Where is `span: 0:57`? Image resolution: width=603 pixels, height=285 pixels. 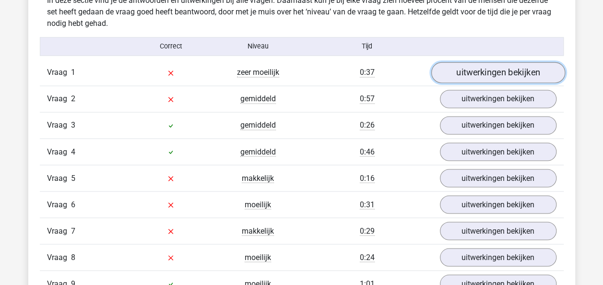 span: 0:57 is located at coordinates (367, 99).